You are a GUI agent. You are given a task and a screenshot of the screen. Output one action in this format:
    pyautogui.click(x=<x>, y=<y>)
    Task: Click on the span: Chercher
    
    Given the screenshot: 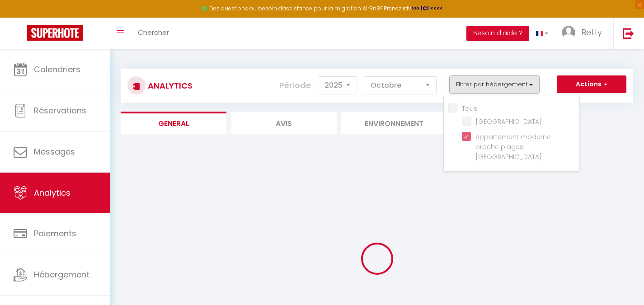 What is the action you would take?
    pyautogui.click(x=153, y=32)
    